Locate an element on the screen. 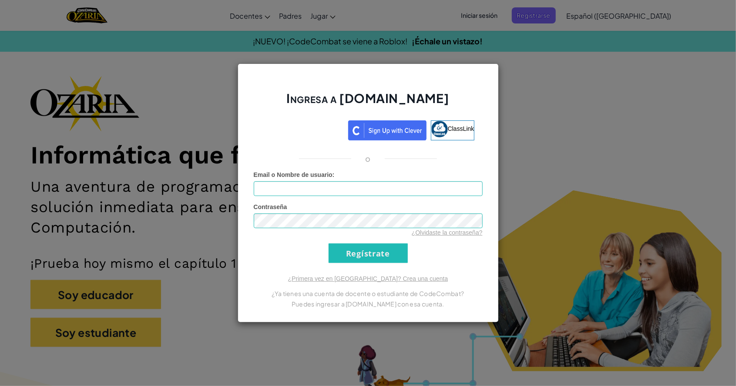  span: Contraseña is located at coordinates (270, 207).